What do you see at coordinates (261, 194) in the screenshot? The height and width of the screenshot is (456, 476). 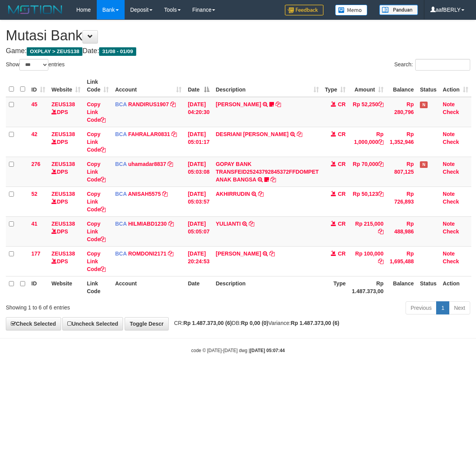 I see `a: Copy AKHIRRUDIN to clipboard` at bounding box center [261, 194].